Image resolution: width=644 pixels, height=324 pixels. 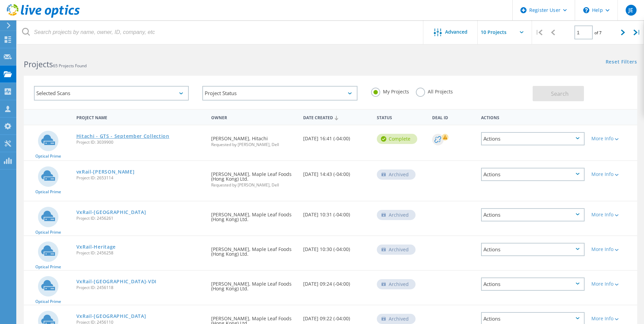 What do you see at coordinates (630, 10) in the screenshot?
I see `span: JE` at bounding box center [630, 10].